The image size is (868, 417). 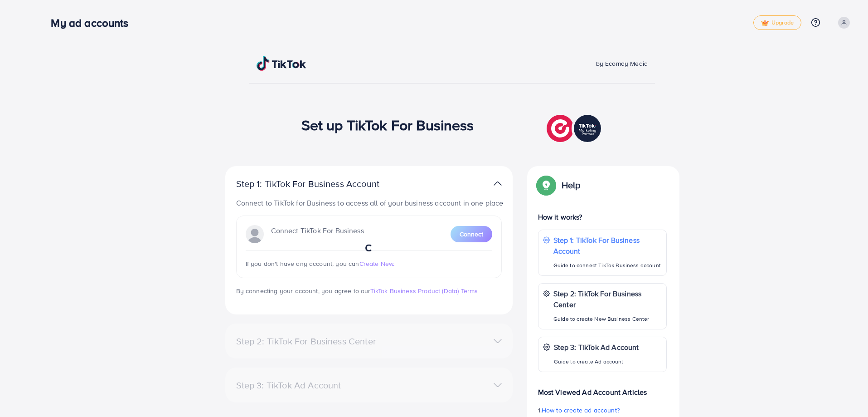 What do you see at coordinates (571, 185) in the screenshot?
I see `p: Help` at bounding box center [571, 185].